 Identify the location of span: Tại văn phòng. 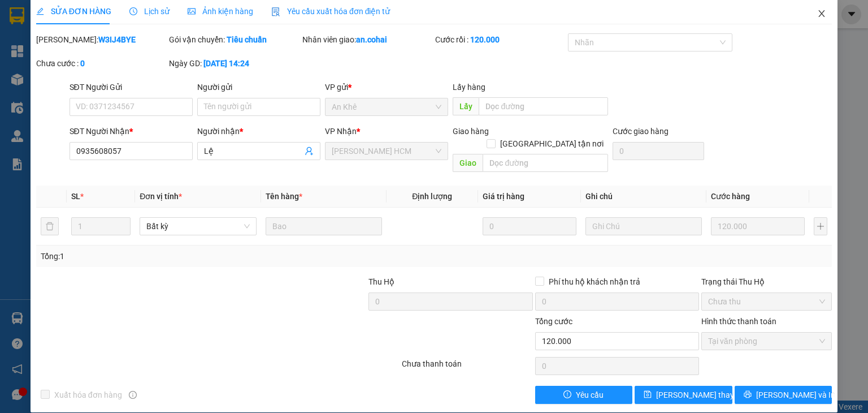
(767, 341).